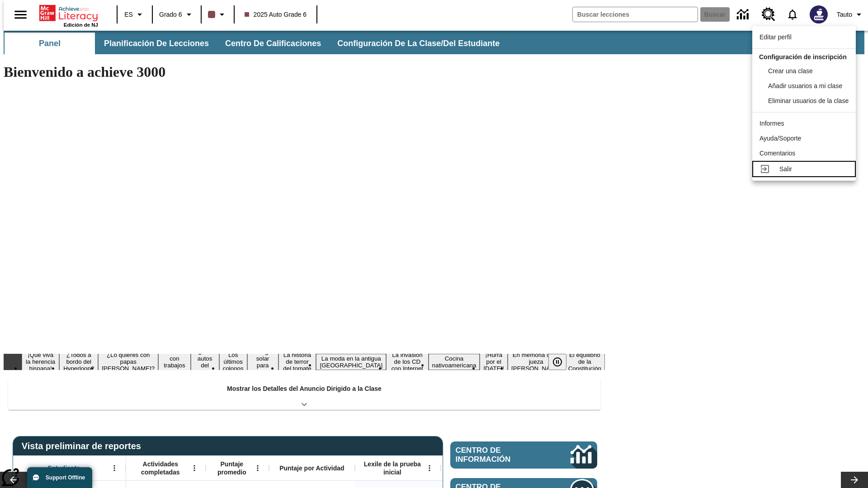  I want to click on span: Salir, so click(786, 169).